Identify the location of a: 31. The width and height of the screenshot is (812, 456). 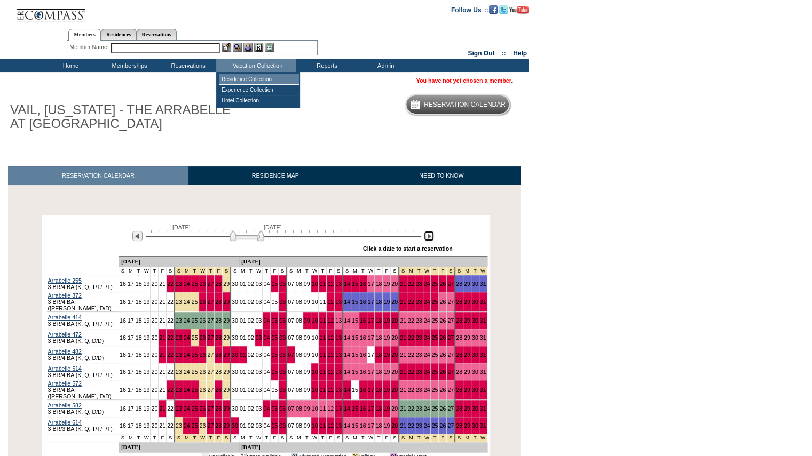
(483, 302).